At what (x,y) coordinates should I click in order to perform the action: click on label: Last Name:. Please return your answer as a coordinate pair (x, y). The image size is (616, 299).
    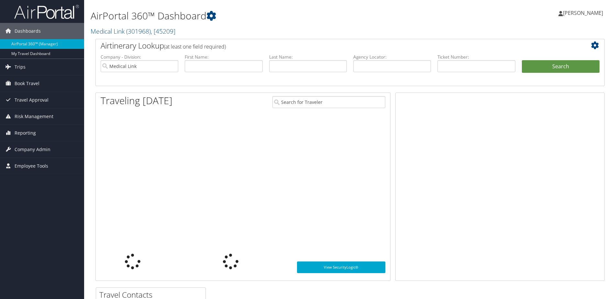
    Looking at the image, I should click on (308, 57).